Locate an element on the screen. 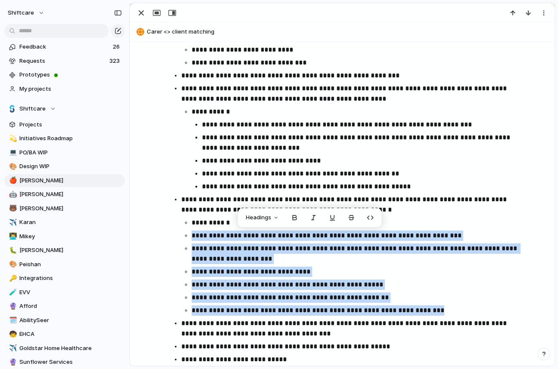 The height and width of the screenshot is (369, 558). a: 💫Initiatives Roadmap is located at coordinates (65, 139).